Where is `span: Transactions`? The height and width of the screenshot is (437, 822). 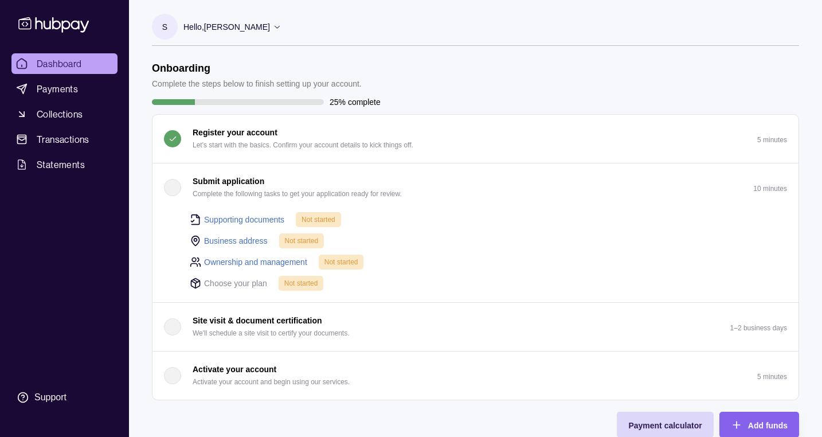
span: Transactions is located at coordinates (63, 139).